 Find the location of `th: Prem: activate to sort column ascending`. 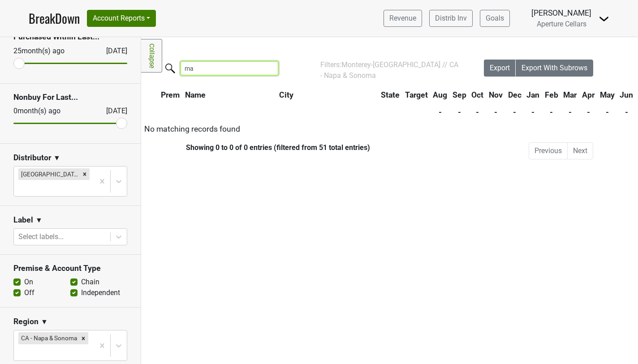

th: Prem: activate to sort column ascending is located at coordinates (170, 95).